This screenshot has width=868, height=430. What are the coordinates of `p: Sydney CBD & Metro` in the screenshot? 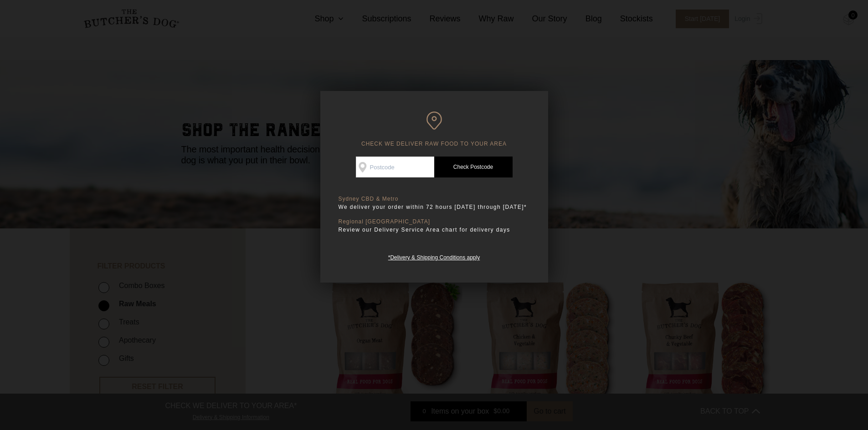 It's located at (434, 199).